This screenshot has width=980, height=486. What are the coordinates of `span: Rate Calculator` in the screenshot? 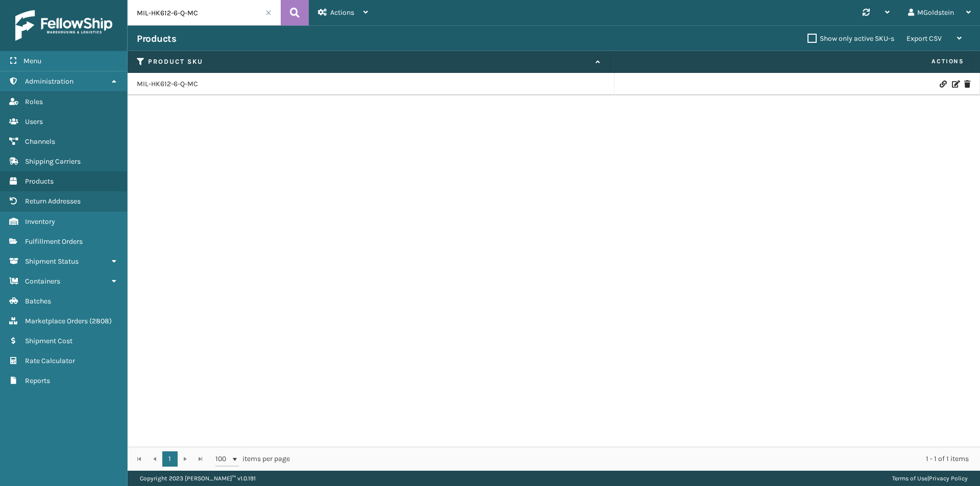 It's located at (50, 361).